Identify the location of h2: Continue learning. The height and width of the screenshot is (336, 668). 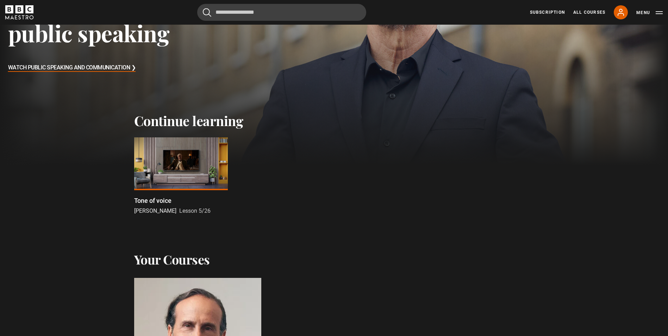
(334, 121).